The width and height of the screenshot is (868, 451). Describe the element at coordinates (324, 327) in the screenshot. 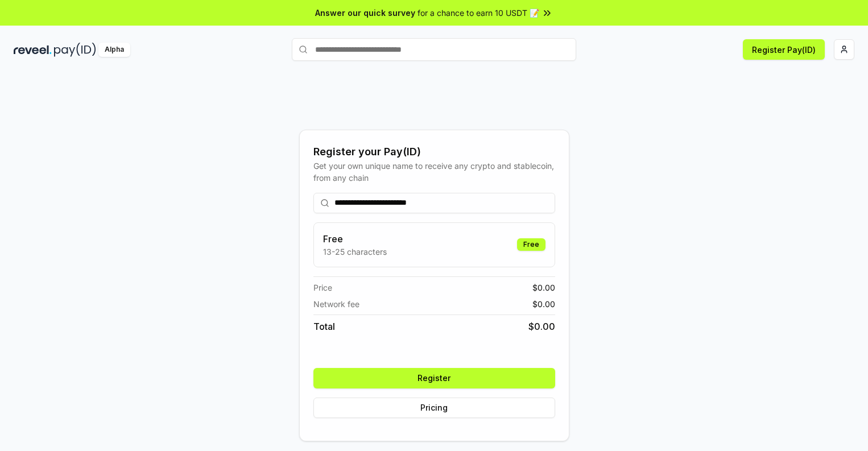

I see `span: Total` at that location.